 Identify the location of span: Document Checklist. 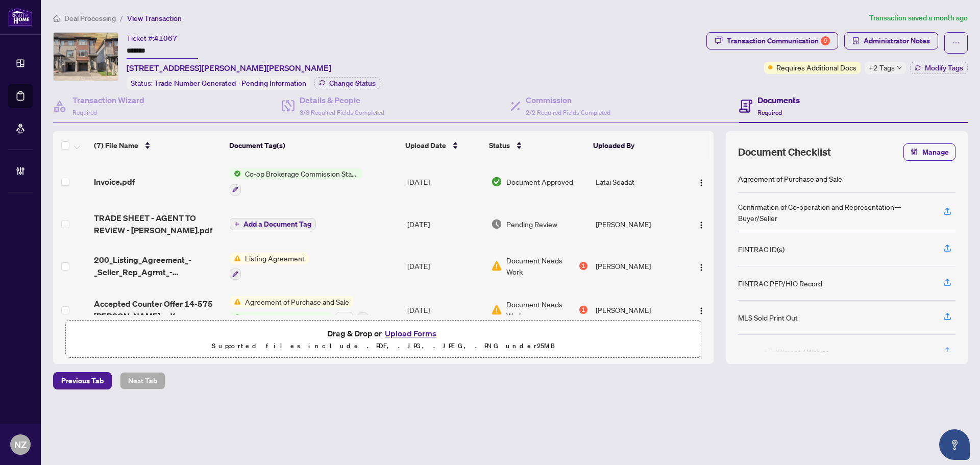
(785, 152).